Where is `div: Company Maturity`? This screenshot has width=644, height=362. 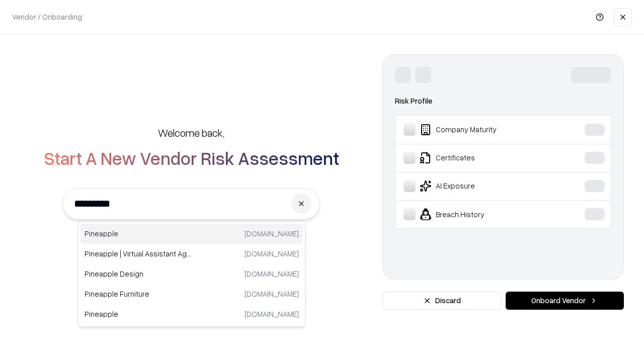
div: Company Maturity is located at coordinates (478, 130).